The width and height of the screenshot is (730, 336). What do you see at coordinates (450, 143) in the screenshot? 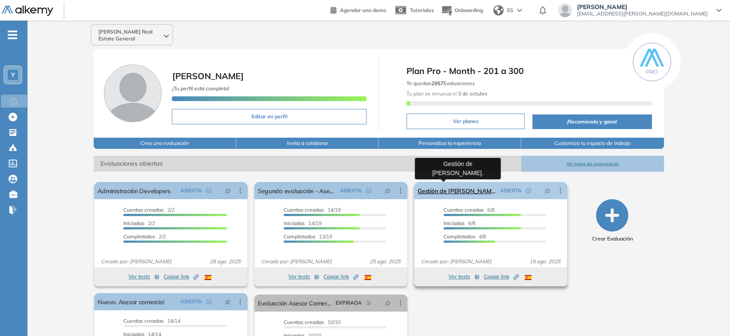
I see `button: Personaliza la experiencia` at bounding box center [450, 143].